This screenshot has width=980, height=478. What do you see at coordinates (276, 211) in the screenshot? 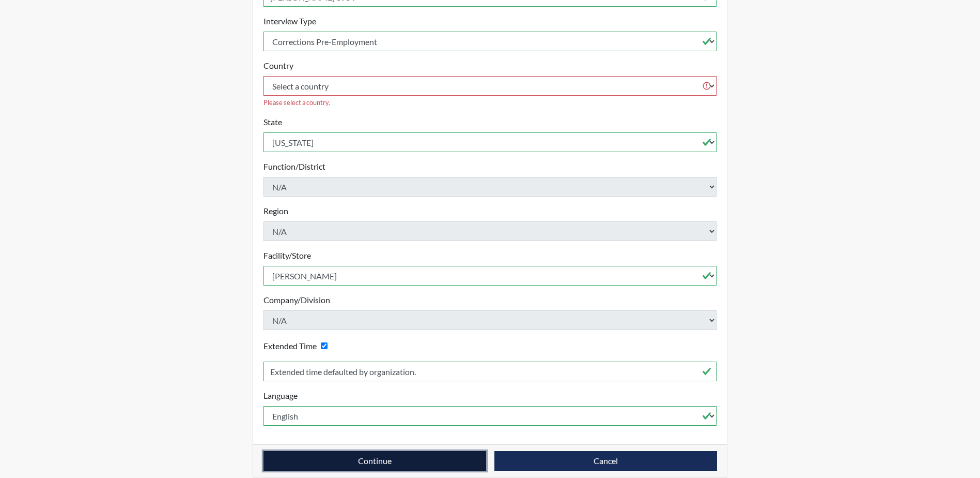
I see `label: Region` at bounding box center [276, 211].